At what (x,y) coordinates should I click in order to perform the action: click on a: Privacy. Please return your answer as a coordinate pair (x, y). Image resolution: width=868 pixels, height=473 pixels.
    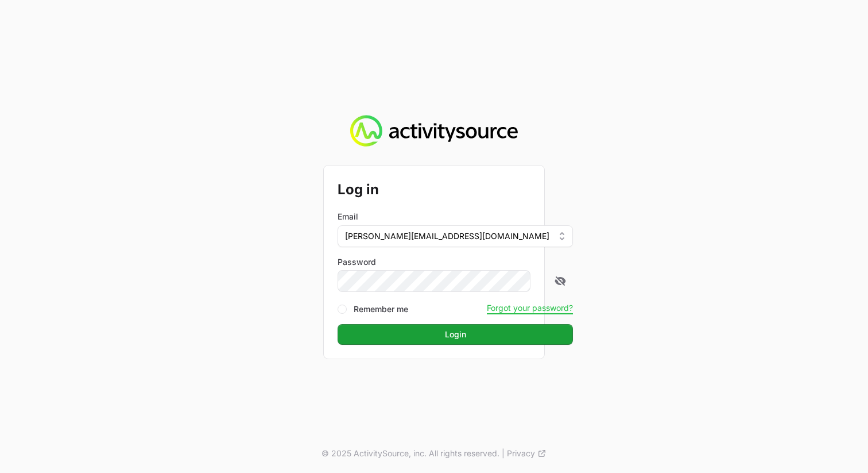
    Looking at the image, I should click on (527, 453).